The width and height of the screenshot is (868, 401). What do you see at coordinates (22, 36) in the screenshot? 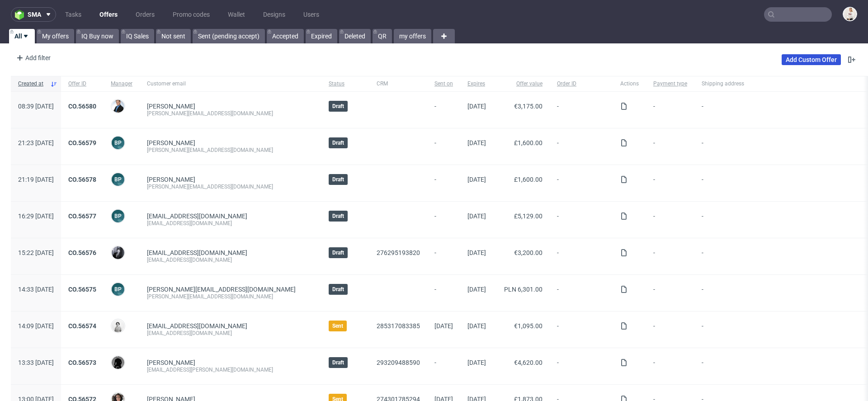
I see `a: All` at bounding box center [22, 36].